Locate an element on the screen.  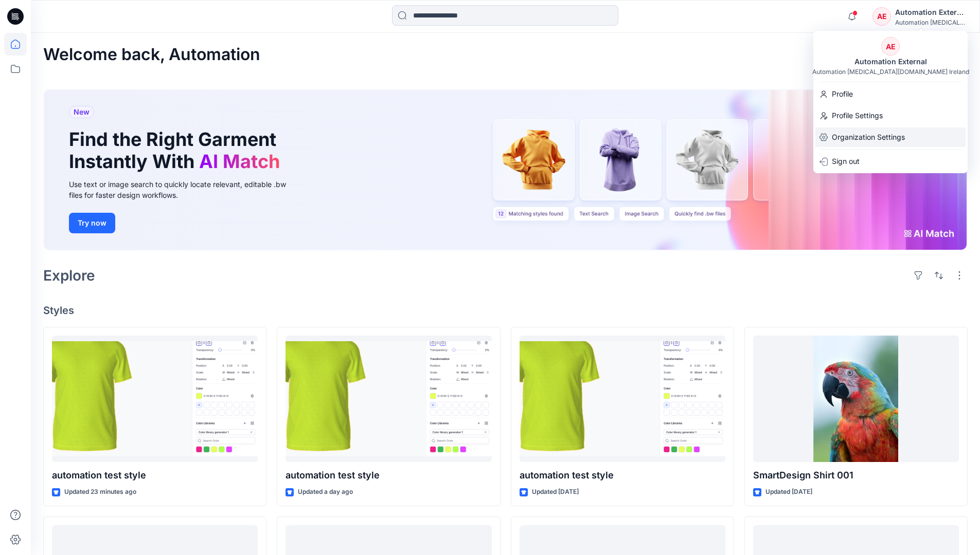
a: SmartDesign Shirt 001 is located at coordinates (856, 399).